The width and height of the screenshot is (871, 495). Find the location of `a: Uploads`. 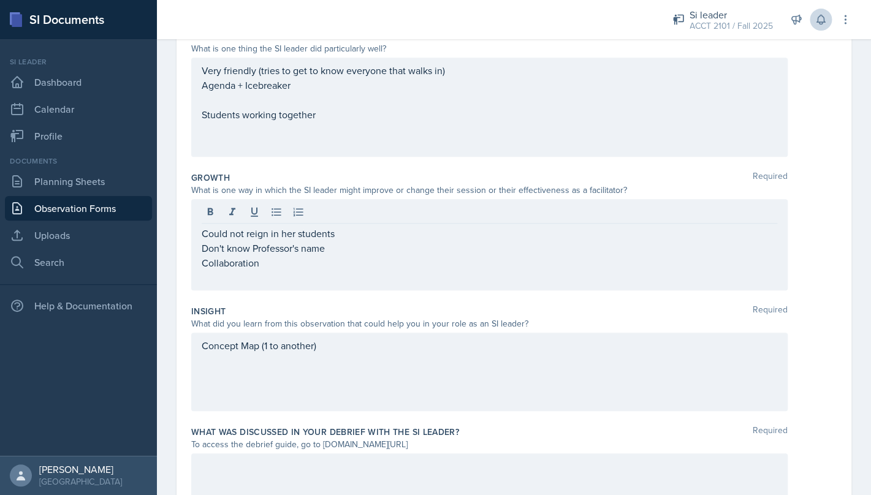

a: Uploads is located at coordinates (78, 235).